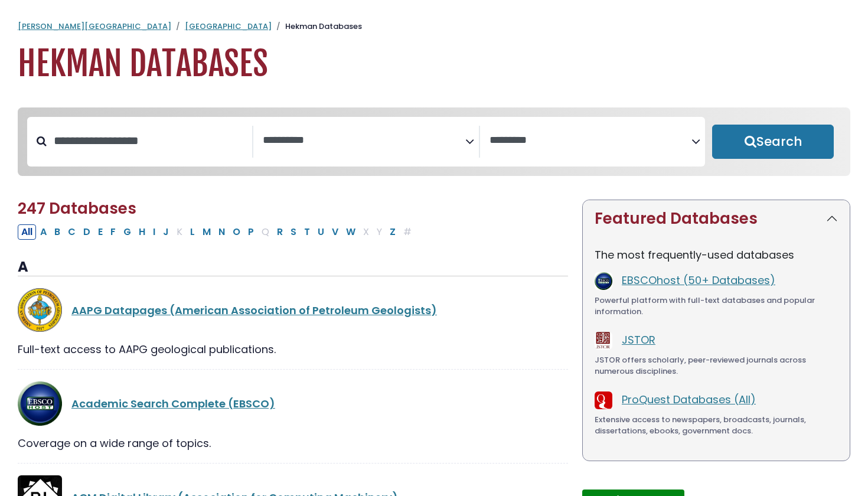  Describe the element at coordinates (142, 231) in the screenshot. I see `button: Filter Results H` at that location.